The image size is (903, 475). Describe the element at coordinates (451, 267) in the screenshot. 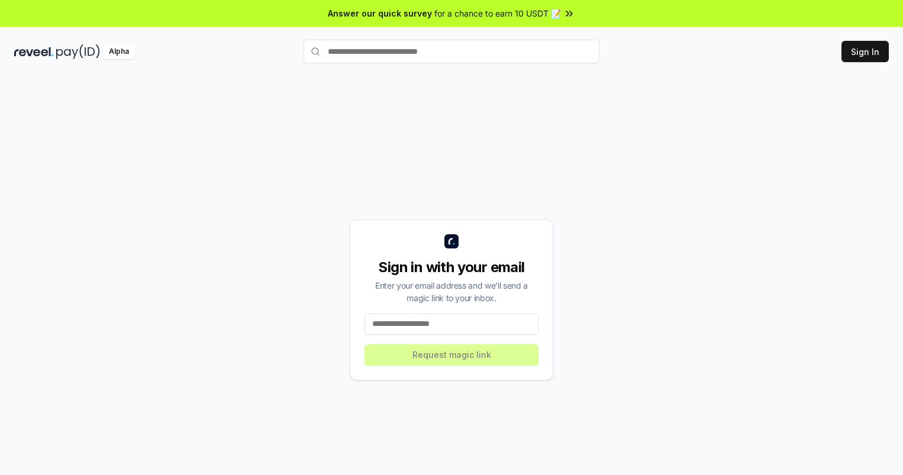

I see `div: Sign in with your email` at that location.